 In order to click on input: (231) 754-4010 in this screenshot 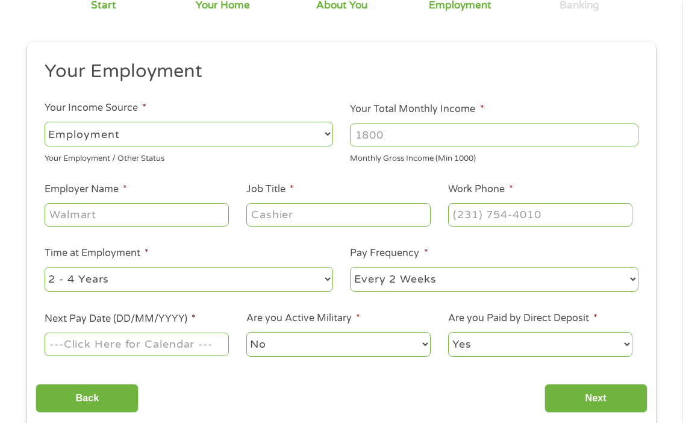, I will do `click(540, 214)`.